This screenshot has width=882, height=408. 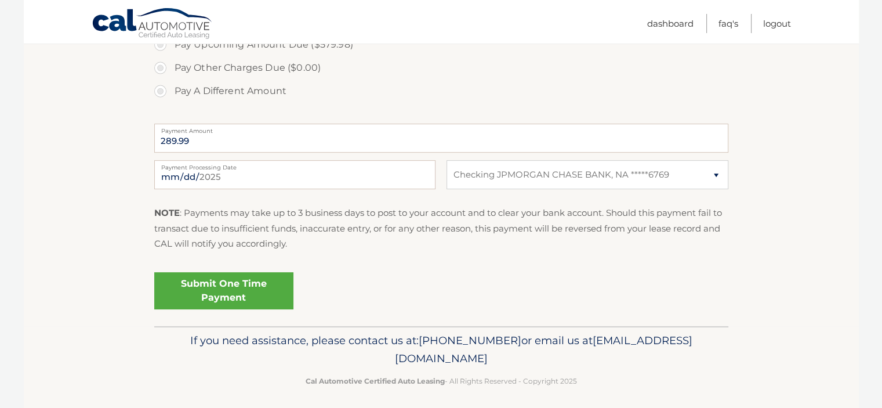 I want to click on strong: NOTE, so click(x=167, y=212).